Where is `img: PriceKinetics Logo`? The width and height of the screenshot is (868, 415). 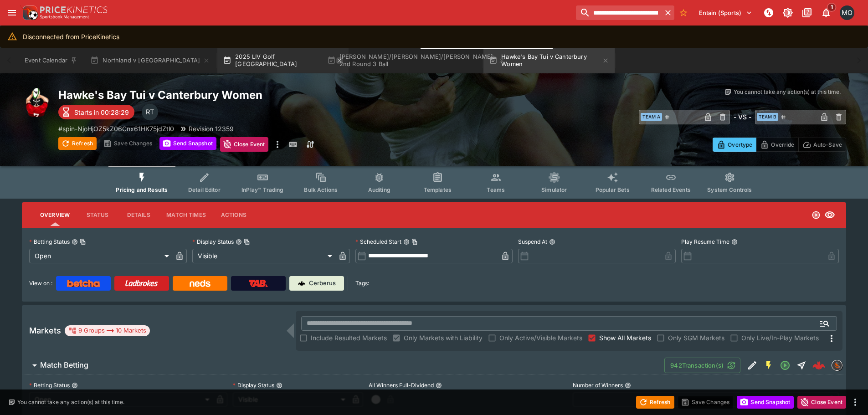 img: PriceKinetics Logo is located at coordinates (29, 13).